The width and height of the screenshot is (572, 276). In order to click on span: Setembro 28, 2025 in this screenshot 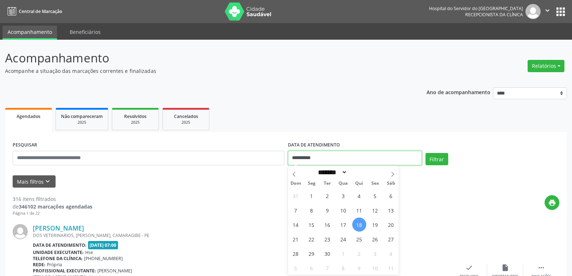, I will do `click(295, 253)`.